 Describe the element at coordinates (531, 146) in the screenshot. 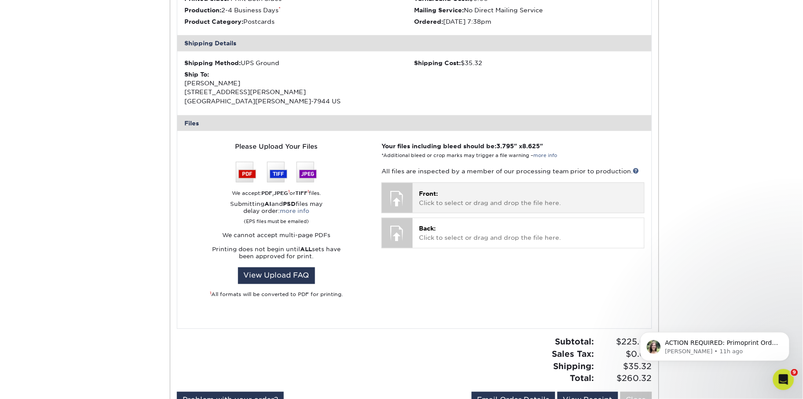

I see `span: 8.625` at that location.